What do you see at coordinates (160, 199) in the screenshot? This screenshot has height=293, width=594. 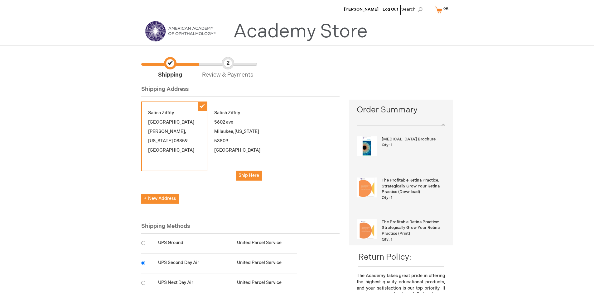 I see `button: New Address` at bounding box center [160, 199].